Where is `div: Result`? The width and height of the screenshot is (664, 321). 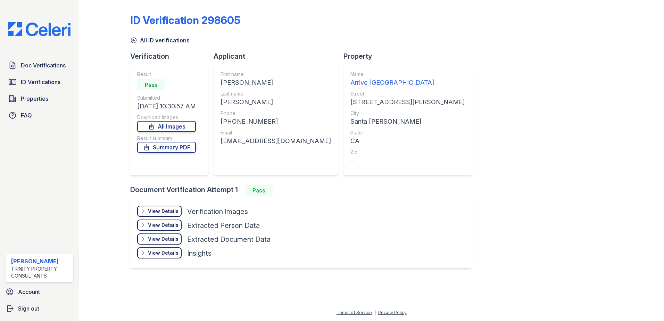 div: Result is located at coordinates (166, 74).